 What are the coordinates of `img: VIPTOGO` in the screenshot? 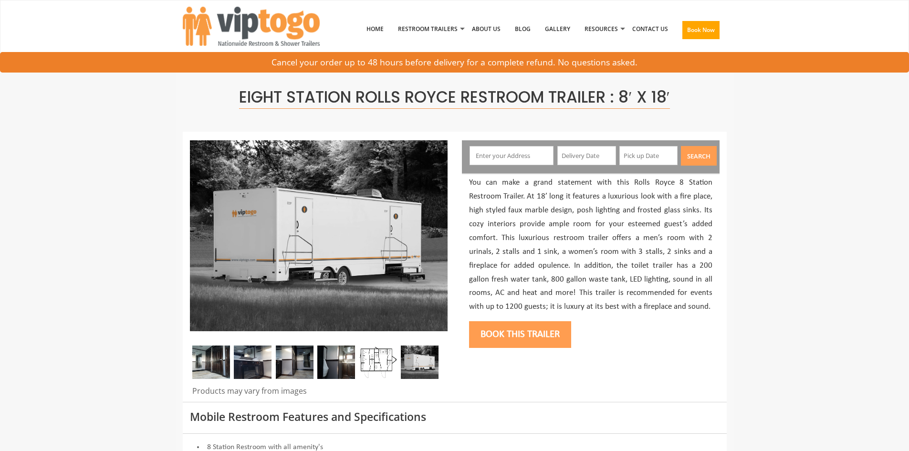 It's located at (251, 26).